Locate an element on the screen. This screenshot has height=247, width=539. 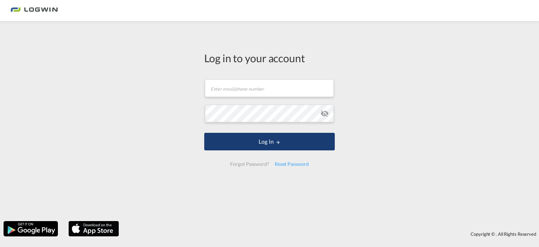
button: LOGIN is located at coordinates (270, 141).